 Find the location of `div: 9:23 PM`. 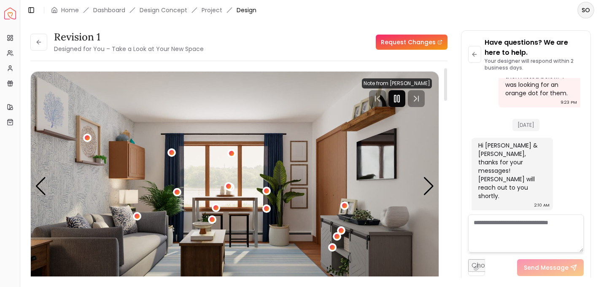

div: 9:23 PM is located at coordinates (569, 102).